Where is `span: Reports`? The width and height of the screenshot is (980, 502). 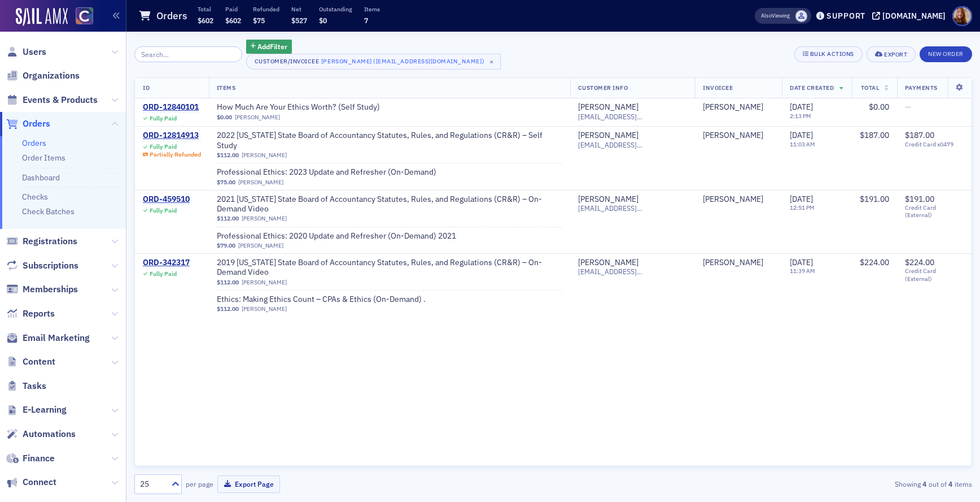 span: Reports is located at coordinates (38, 314).